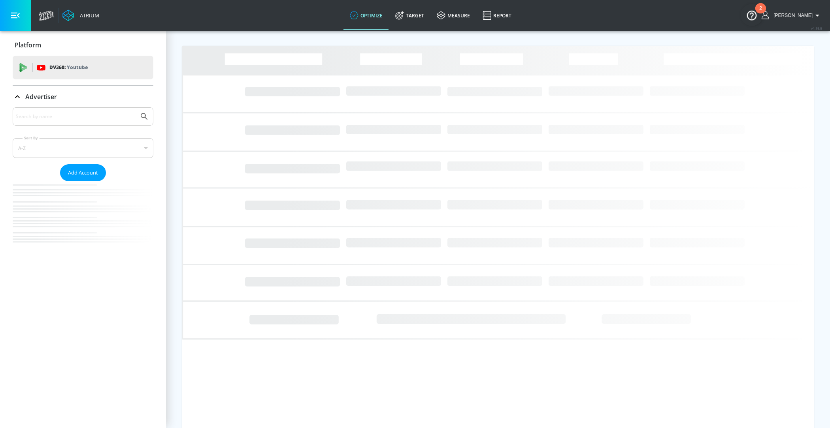 The height and width of the screenshot is (428, 830). Describe the element at coordinates (41, 97) in the screenshot. I see `p: Advertiser` at that location.